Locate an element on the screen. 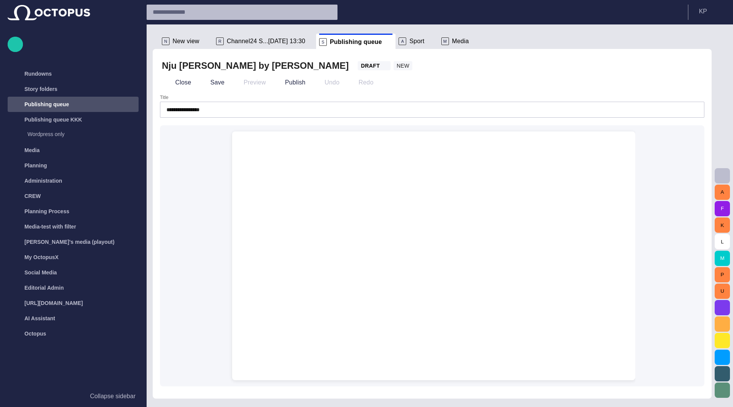 Image resolution: width=733 pixels, height=407 pixels. p: AI Assistant is located at coordinates (40, 318).